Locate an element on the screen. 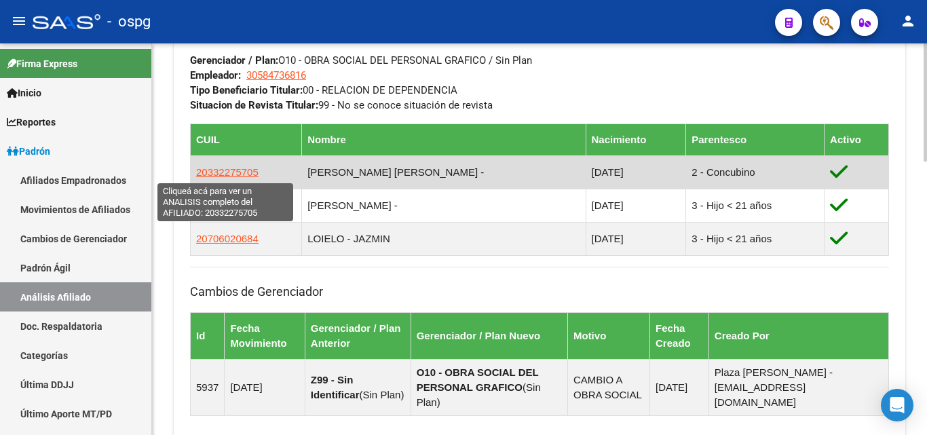 The height and width of the screenshot is (435, 927). th: Parentesco is located at coordinates (756, 139).